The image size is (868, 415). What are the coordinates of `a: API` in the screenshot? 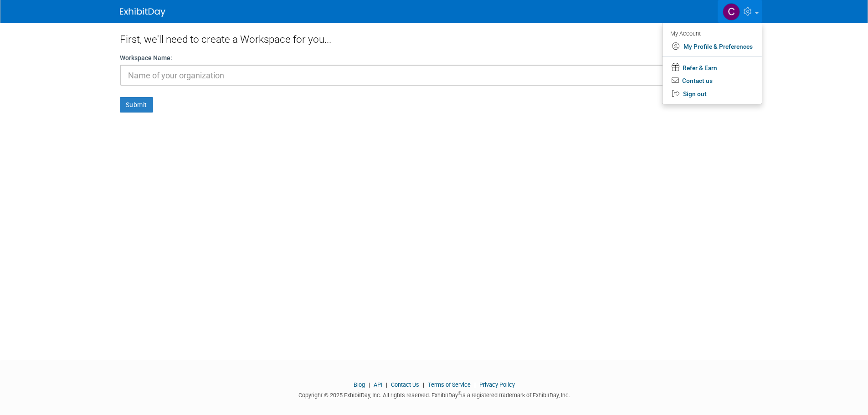 It's located at (378, 384).